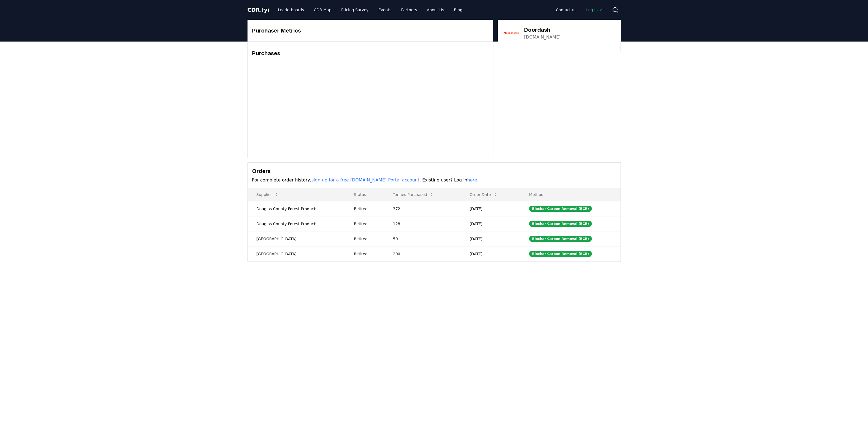  Describe the element at coordinates (422, 208) in the screenshot. I see `td: 372` at that location.